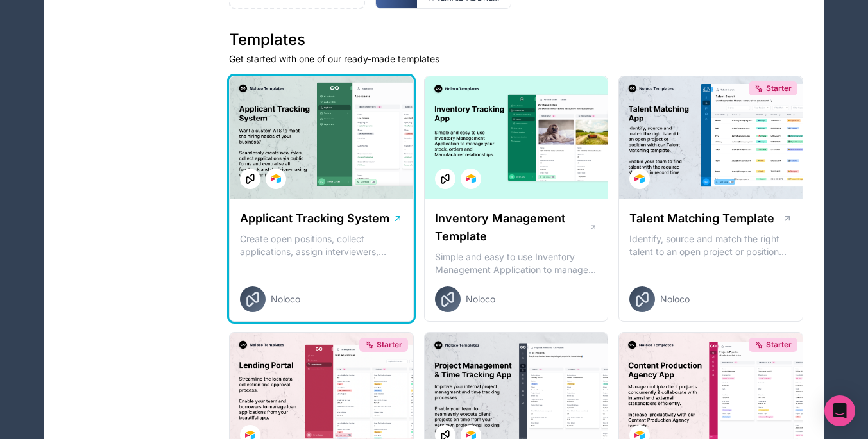 This screenshot has width=868, height=439. I want to click on p: Identify, source and match the right talent to an open project or position with our Talent Matchi..., so click(711, 245).